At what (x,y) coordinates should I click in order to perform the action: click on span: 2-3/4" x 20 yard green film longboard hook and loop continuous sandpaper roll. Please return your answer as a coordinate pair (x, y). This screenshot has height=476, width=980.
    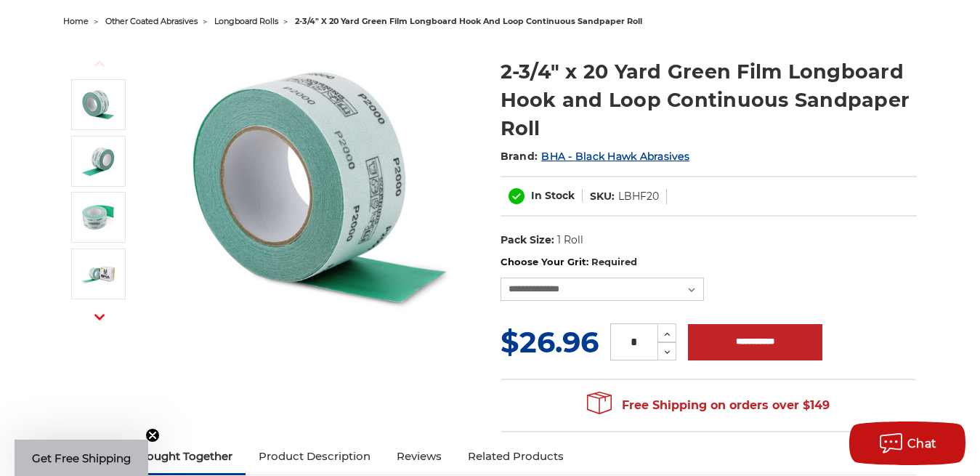
    Looking at the image, I should click on (469, 21).